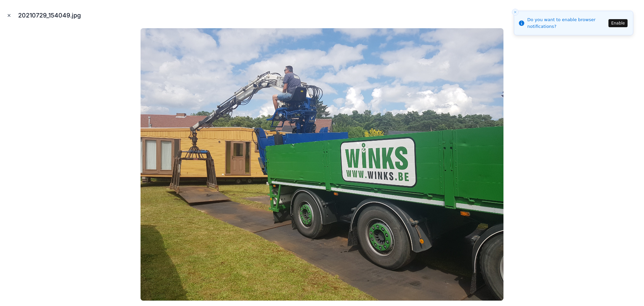  I want to click on img: 20210729_154049.jpg, so click(322, 165).